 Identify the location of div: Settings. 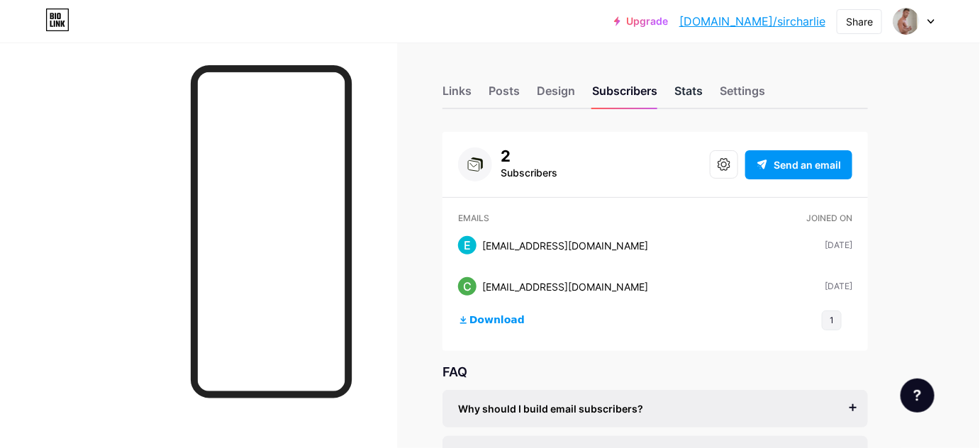
(742, 95).